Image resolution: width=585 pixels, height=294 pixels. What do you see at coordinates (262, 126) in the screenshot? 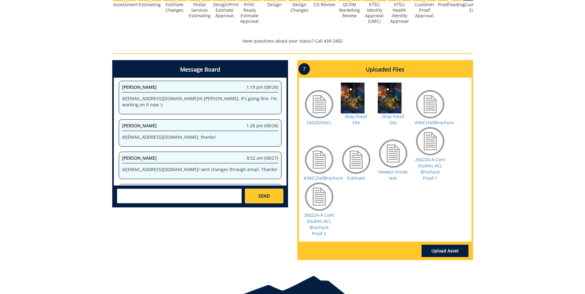
I see `span: 1:28 pm (08/26)` at bounding box center [262, 126].